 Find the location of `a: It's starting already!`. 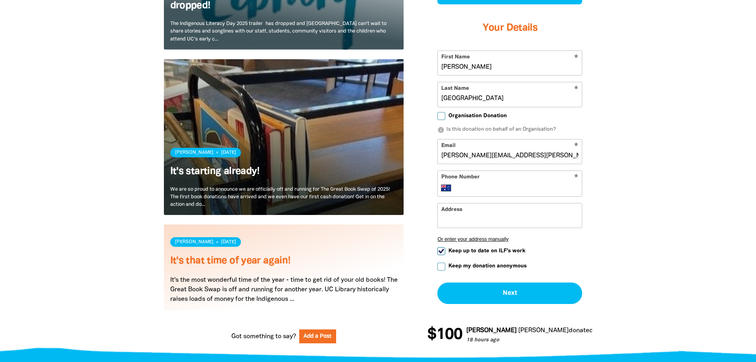

a: It's starting already! is located at coordinates (215, 171).